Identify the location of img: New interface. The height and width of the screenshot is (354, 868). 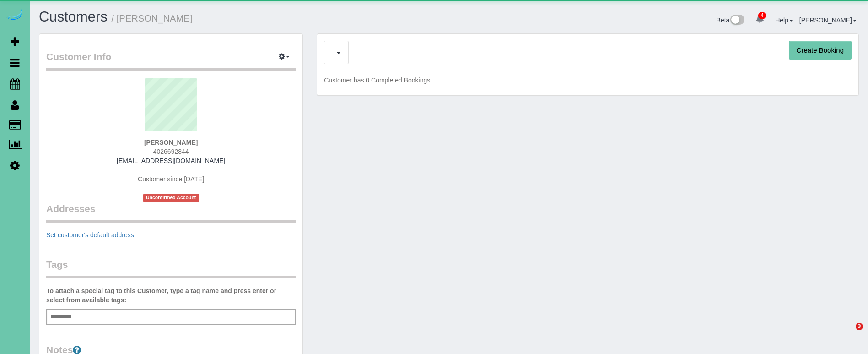
(737, 21).